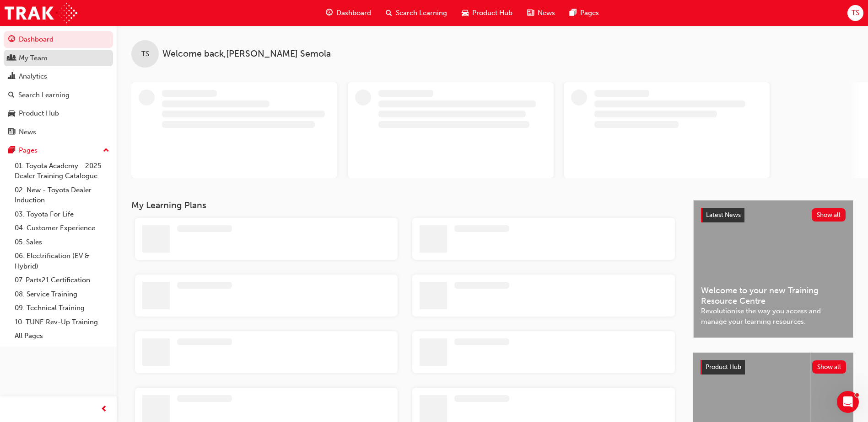  Describe the element at coordinates (59, 151) in the screenshot. I see `button: Pages` at that location.